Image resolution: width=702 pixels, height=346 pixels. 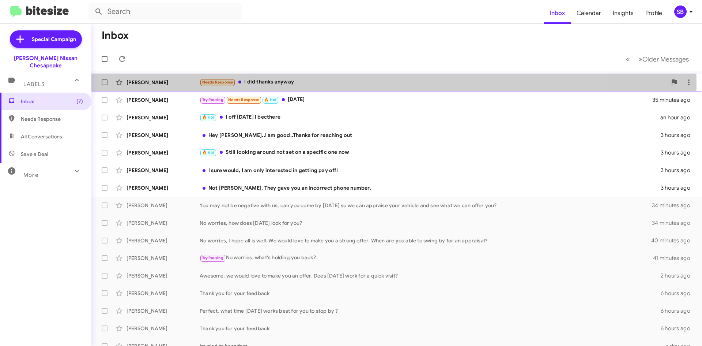 I want to click on span: (7), so click(x=80, y=101).